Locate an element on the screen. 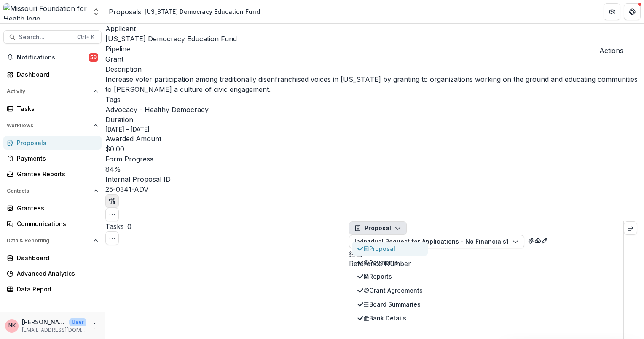 The height and width of the screenshot is (339, 644). button: View Attached Files is located at coordinates (531, 240).